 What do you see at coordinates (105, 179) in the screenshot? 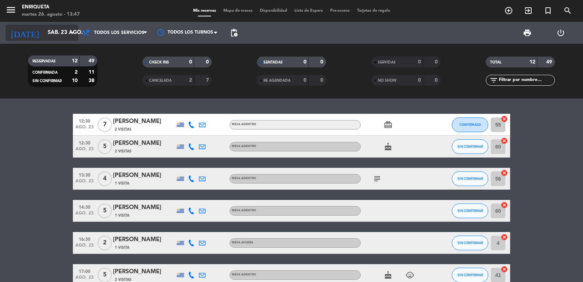
I see `span: 4` at bounding box center [105, 179].